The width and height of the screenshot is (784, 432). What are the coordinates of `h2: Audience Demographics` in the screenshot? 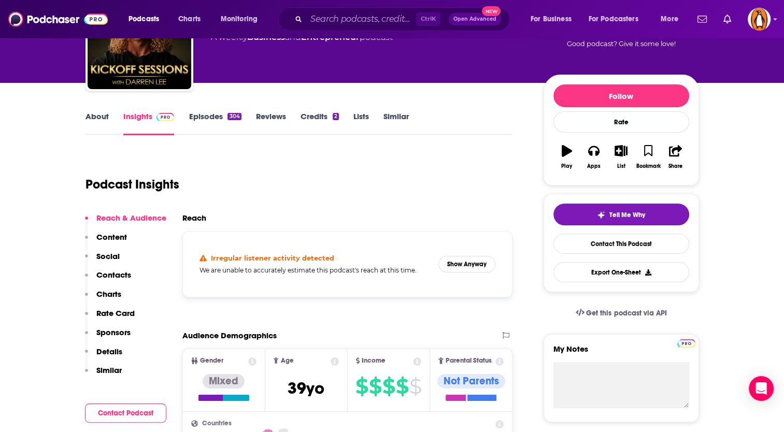 It's located at (229, 335).